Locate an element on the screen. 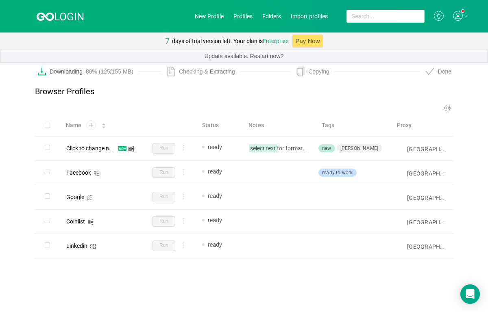 The height and width of the screenshot is (312, 488). p: for formatting is located at coordinates (278, 148).